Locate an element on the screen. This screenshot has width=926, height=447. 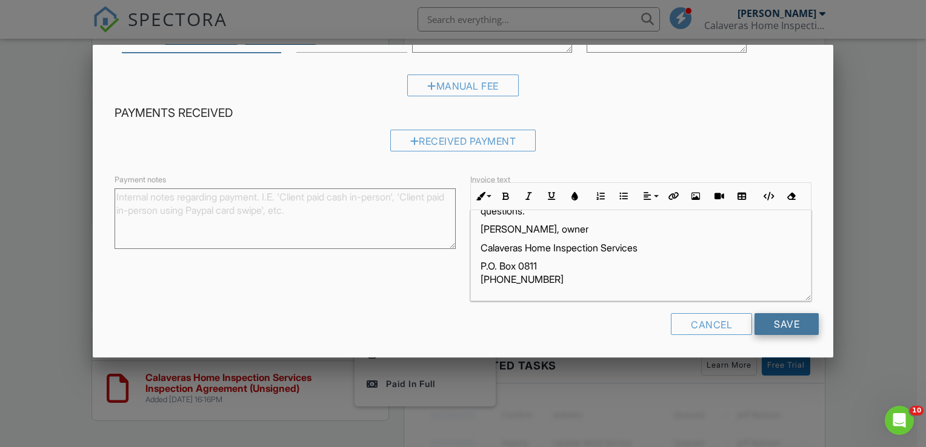
button: Align is located at coordinates (650, 196).